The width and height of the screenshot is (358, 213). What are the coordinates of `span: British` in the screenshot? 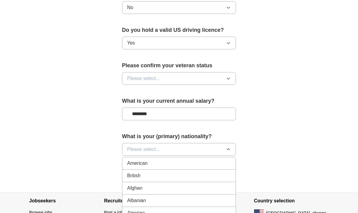 It's located at (134, 175).